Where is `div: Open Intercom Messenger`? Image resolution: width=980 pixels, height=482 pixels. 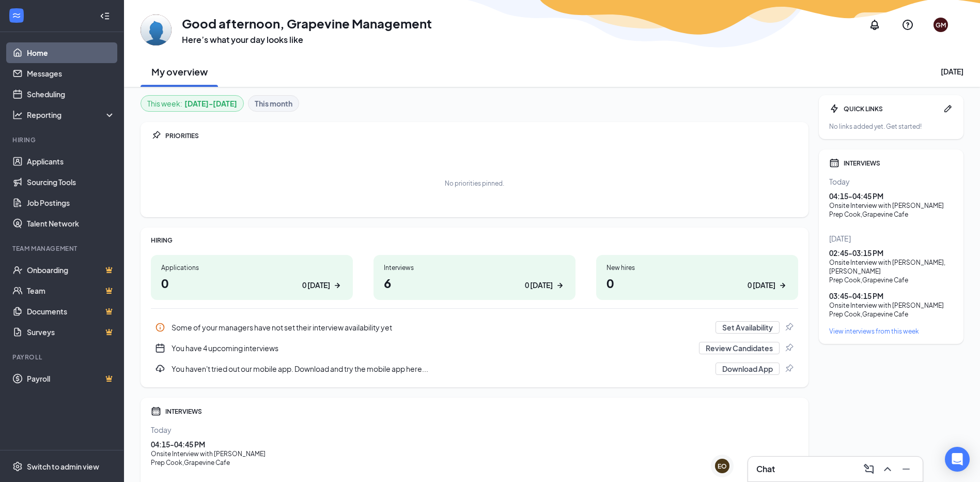 div: Open Intercom Messenger is located at coordinates (957, 459).